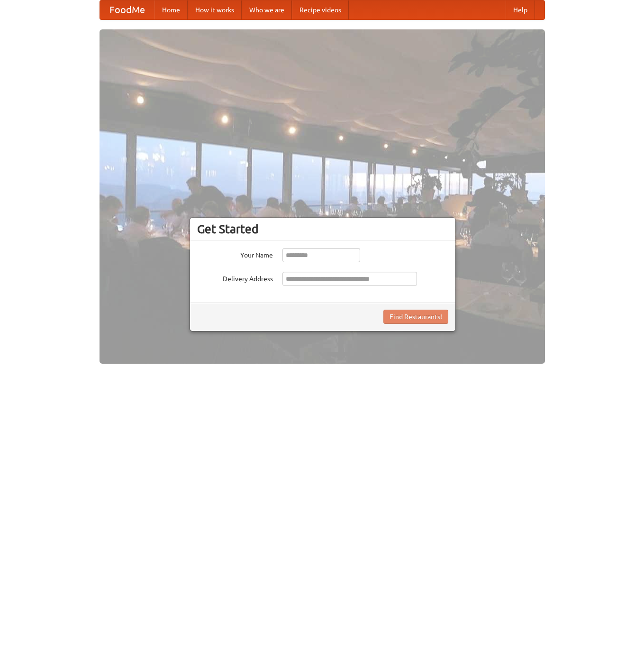 Image resolution: width=644 pixels, height=671 pixels. What do you see at coordinates (171, 10) in the screenshot?
I see `a: Home` at bounding box center [171, 10].